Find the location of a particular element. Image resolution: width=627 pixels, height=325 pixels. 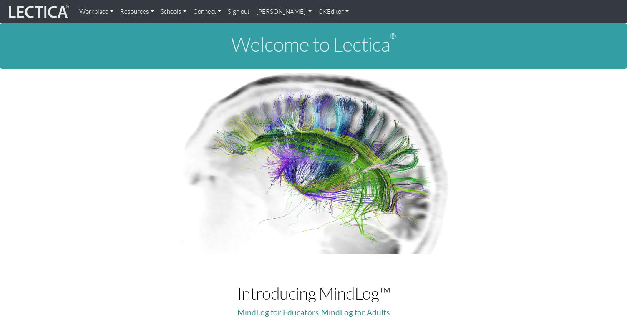

a: Workplace is located at coordinates (96, 12).